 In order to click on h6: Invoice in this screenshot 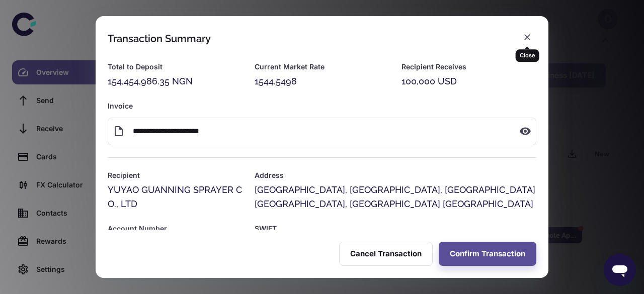, I will do `click(322, 106)`.